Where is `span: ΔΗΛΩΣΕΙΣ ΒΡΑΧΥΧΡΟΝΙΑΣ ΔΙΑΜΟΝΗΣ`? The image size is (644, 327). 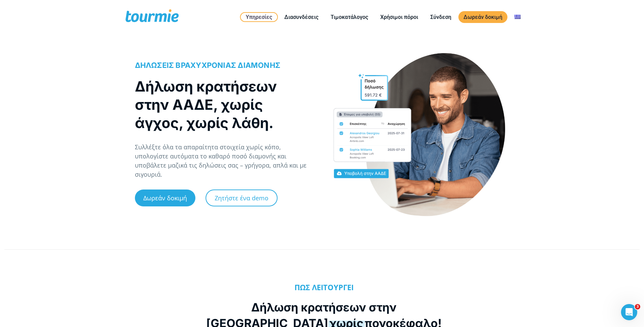
span: ΔΗΛΩΣΕΙΣ ΒΡΑΧΥΧΡΟΝΙΑΣ ΔΙΑΜΟΝΗΣ is located at coordinates (208, 65).